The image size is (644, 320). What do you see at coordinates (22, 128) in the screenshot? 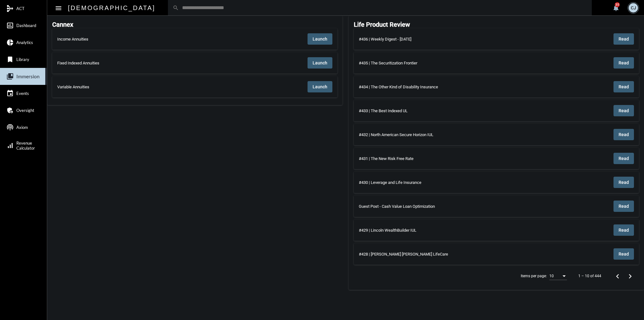
I see `span: Axiom` at bounding box center [22, 128].